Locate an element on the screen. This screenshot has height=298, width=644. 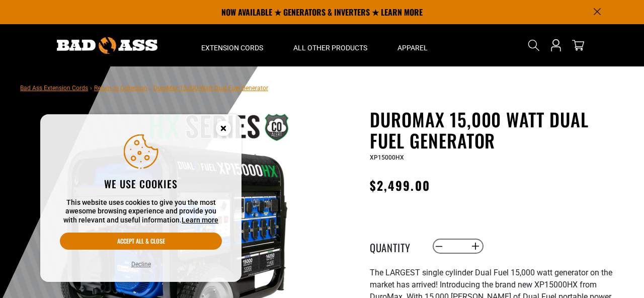
span: $2,499.00 is located at coordinates (400, 185).